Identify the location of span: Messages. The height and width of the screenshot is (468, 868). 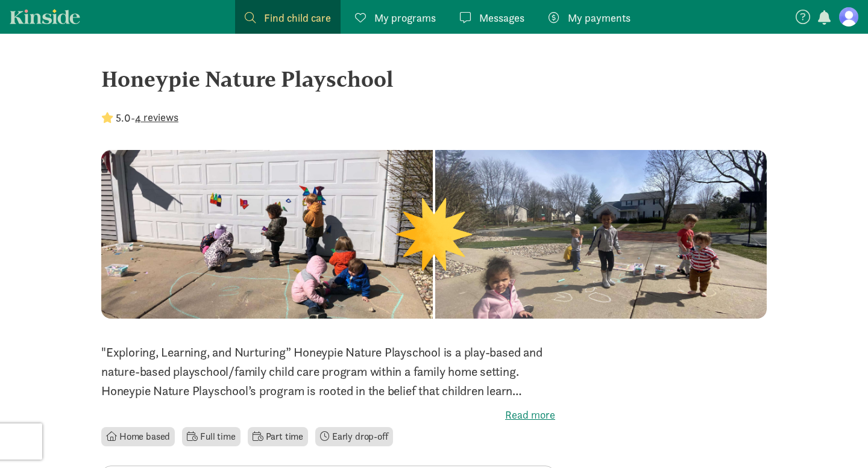
(502, 18).